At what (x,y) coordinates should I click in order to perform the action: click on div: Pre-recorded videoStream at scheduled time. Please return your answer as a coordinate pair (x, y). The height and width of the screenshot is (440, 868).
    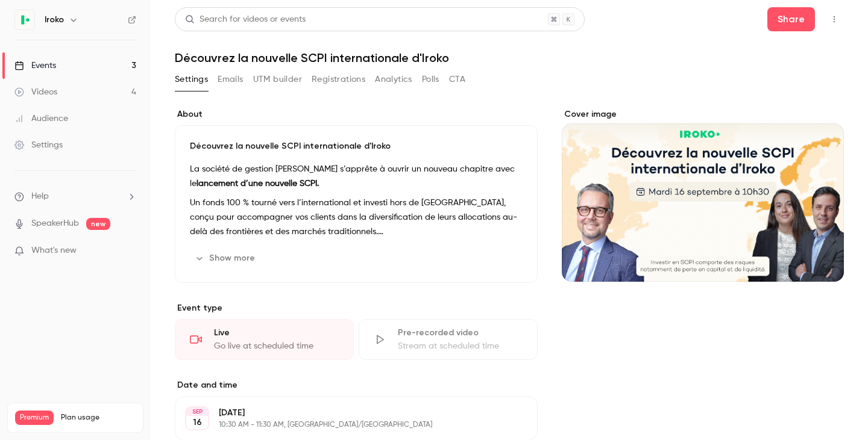
    Looking at the image, I should click on (447, 340).